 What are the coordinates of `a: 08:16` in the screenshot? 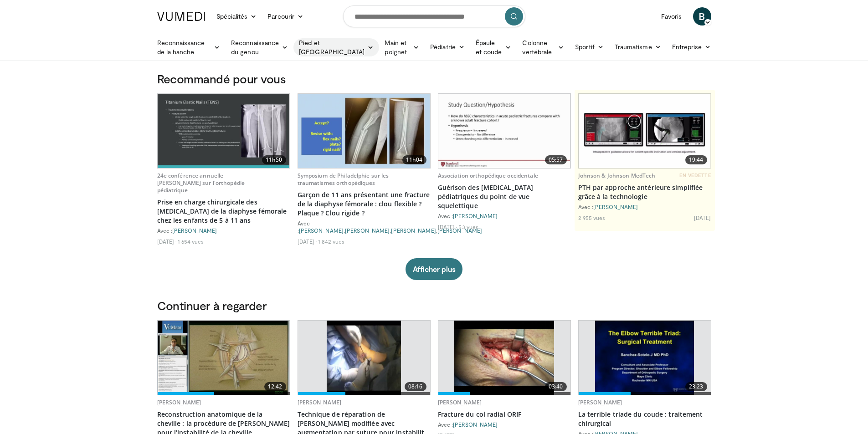 It's located at (364, 357).